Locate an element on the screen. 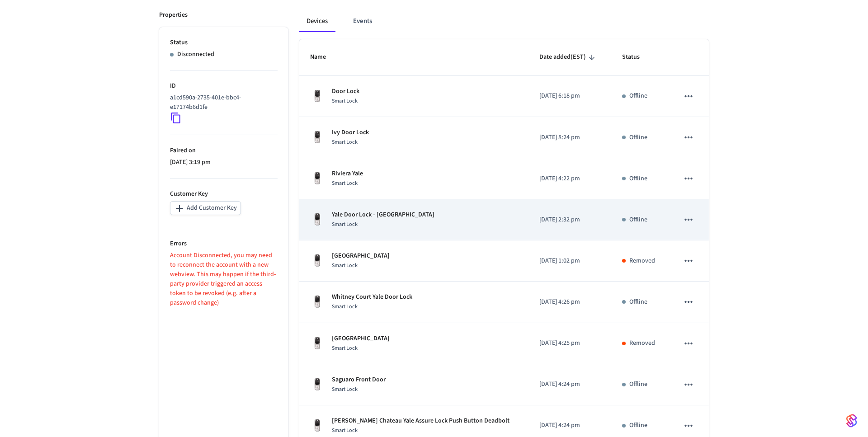  span: Date added(EST) is located at coordinates (569, 57).